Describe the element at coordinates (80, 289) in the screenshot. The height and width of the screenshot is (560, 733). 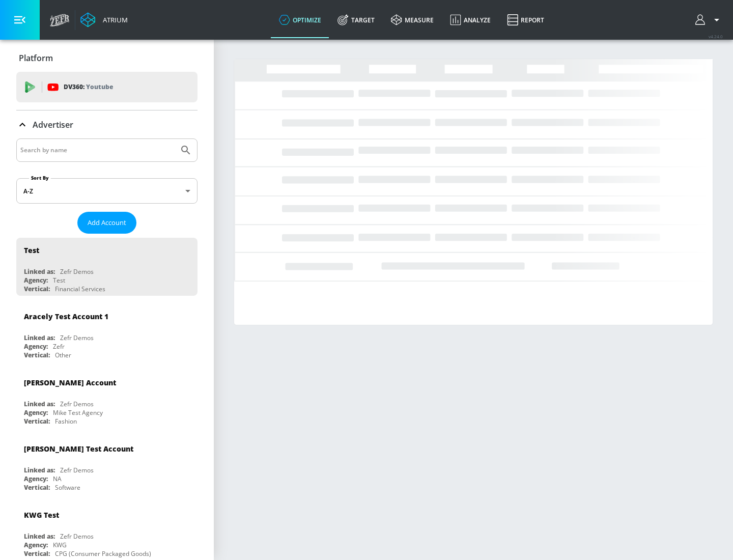
I see `div: Financial Services` at that location.